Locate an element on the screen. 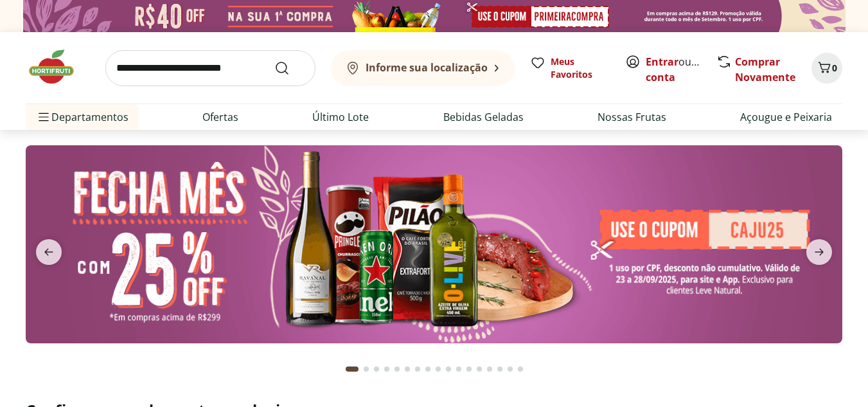 The width and height of the screenshot is (868, 407). button: Menu is located at coordinates (43, 117).